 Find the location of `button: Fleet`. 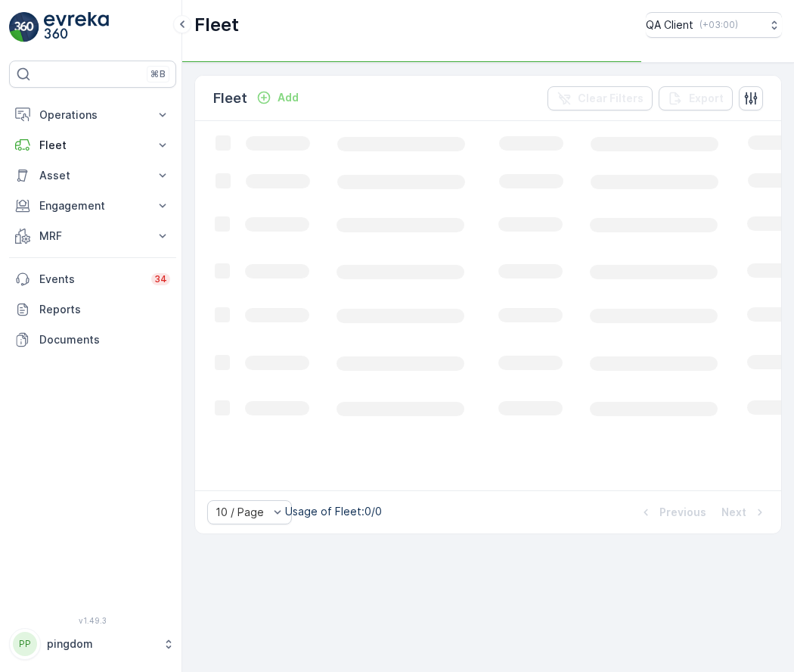

button: Fleet is located at coordinates (93, 145).